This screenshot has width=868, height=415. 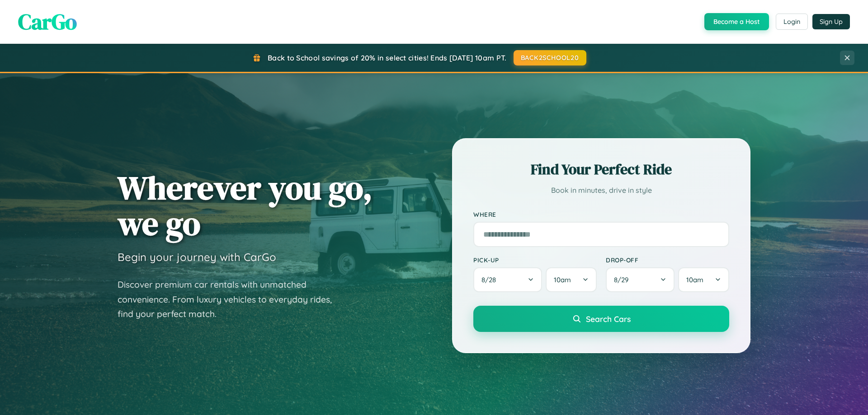 What do you see at coordinates (550, 58) in the screenshot?
I see `button: BACK2SCHOOL20` at bounding box center [550, 58].